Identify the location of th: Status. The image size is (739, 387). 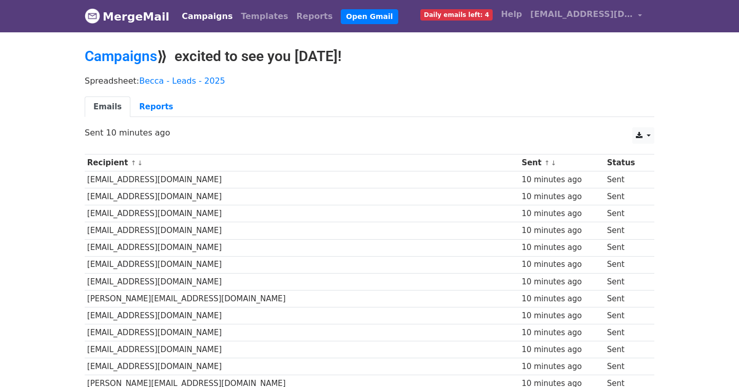
(626, 163).